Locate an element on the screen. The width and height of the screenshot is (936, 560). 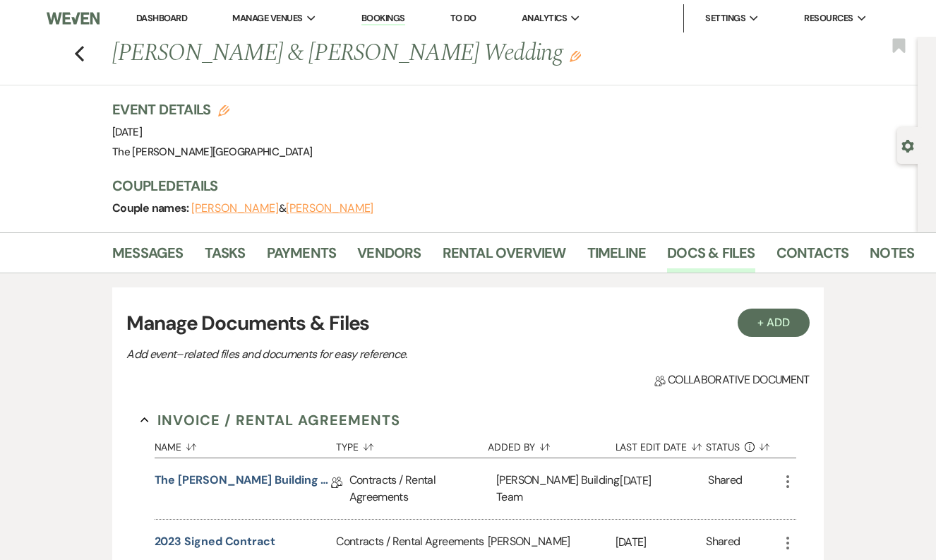
span: Status is located at coordinates (723, 447).